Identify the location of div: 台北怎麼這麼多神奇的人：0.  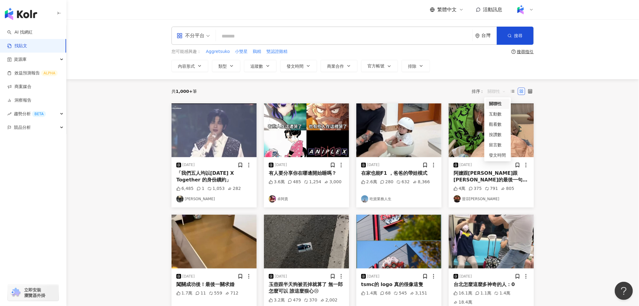
(491, 284).